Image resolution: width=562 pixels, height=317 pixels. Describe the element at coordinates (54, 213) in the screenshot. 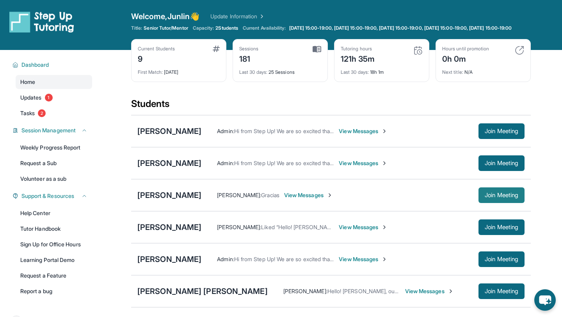

I see `a: Help Center` at that location.